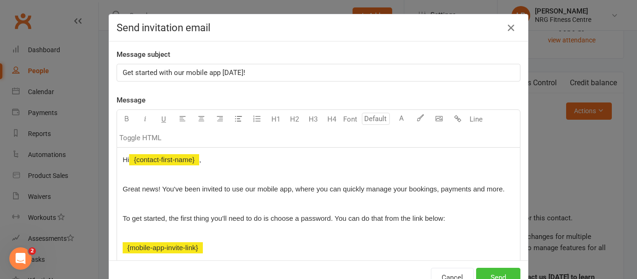  What do you see at coordinates (284, 218) in the screenshot?
I see `span: To get started, the first thing you'll need to do is choose a password. You can do that from the ...` at bounding box center [284, 218].